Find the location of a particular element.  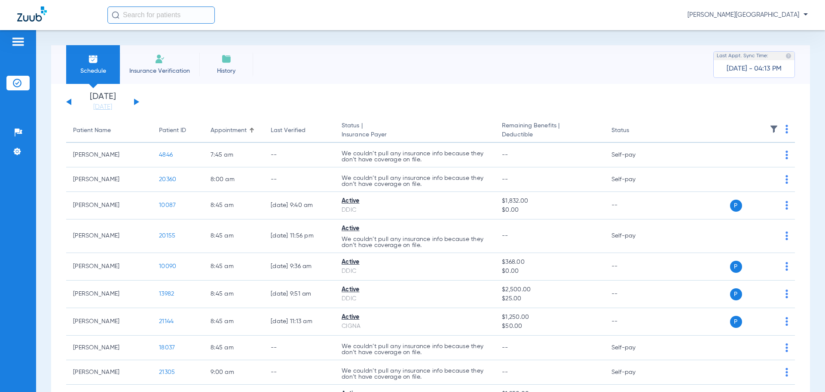

span: 10087 is located at coordinates (167, 205).